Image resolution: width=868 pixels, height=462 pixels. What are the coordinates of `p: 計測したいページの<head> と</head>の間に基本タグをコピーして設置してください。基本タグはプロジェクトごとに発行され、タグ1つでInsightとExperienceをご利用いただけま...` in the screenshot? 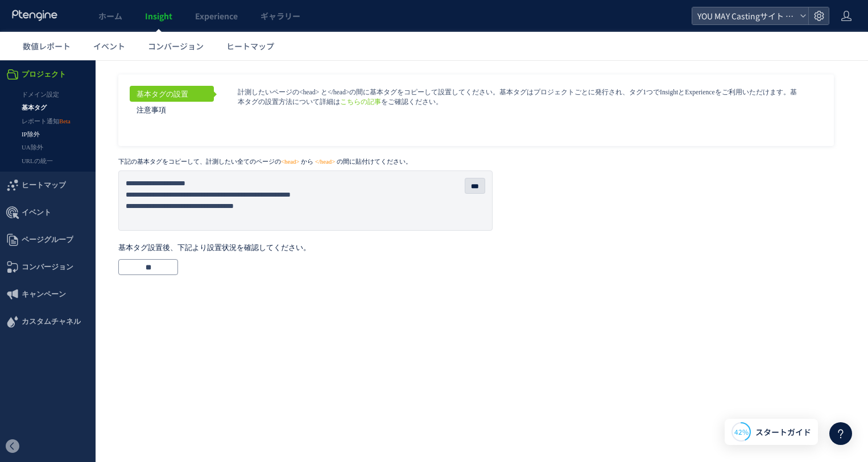 It's located at (520, 37).